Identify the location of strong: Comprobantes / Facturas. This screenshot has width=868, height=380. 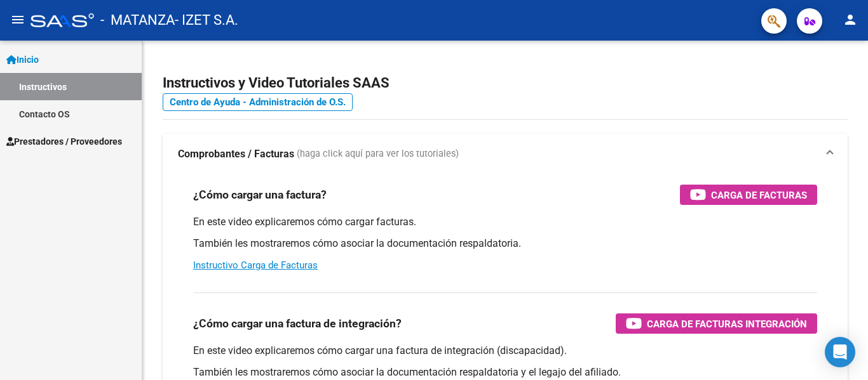
(236, 155).